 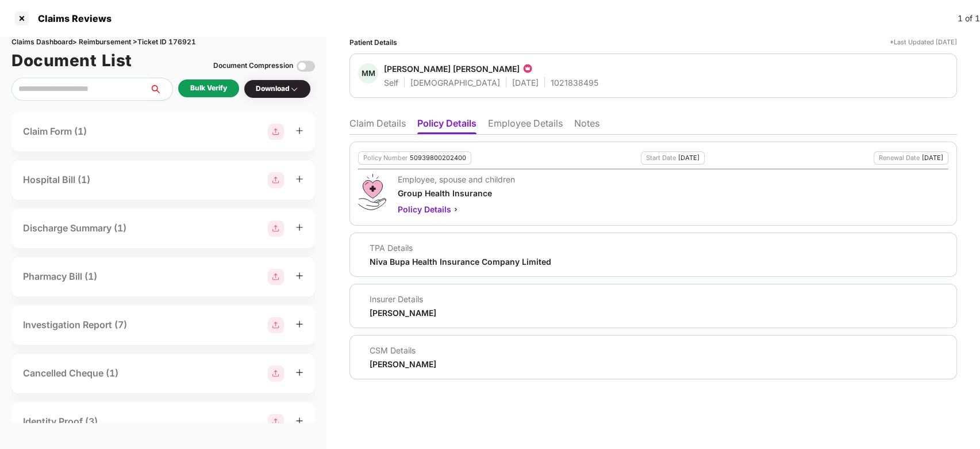 I want to click on div: 1 of 1, so click(x=969, y=18).